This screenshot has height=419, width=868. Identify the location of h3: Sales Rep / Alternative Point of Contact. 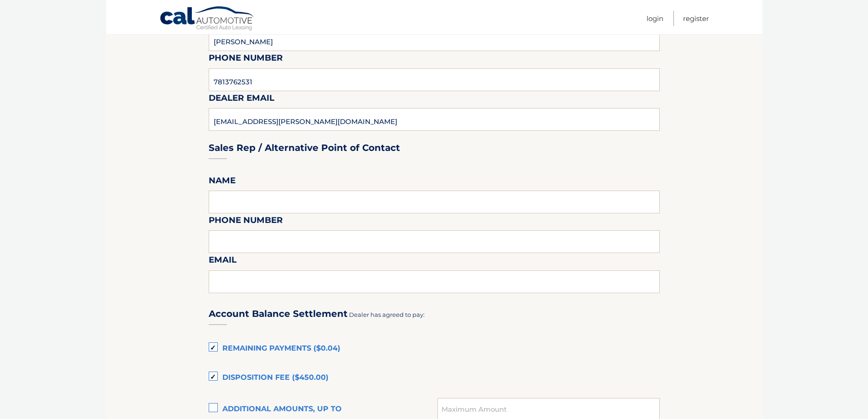
(305, 148).